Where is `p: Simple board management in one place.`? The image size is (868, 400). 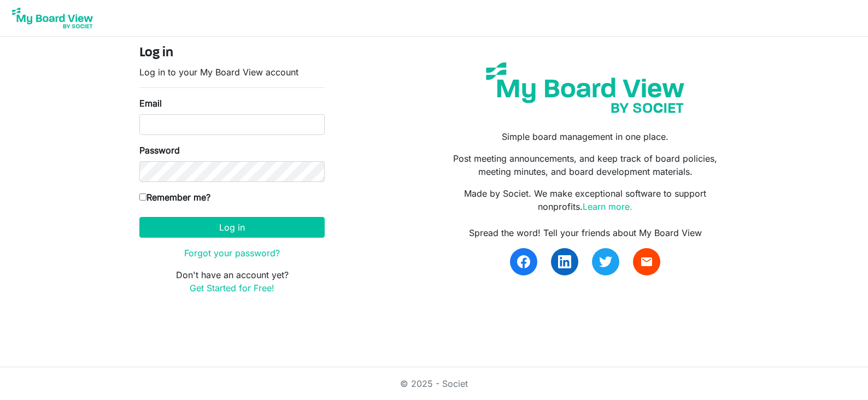 p: Simple board management in one place. is located at coordinates (586, 137).